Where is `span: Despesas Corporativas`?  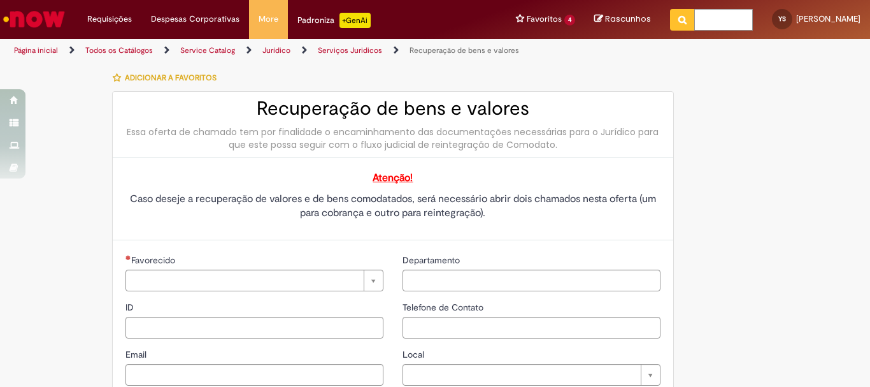 span: Despesas Corporativas is located at coordinates (195, 19).